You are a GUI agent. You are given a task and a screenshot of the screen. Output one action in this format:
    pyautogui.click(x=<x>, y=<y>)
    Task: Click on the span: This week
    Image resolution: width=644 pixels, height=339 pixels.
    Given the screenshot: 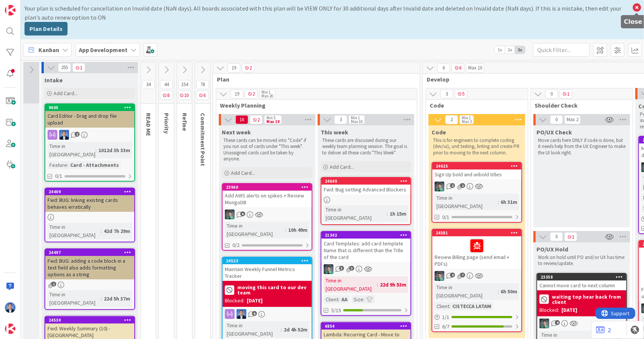 What is the action you would take?
    pyautogui.click(x=334, y=132)
    